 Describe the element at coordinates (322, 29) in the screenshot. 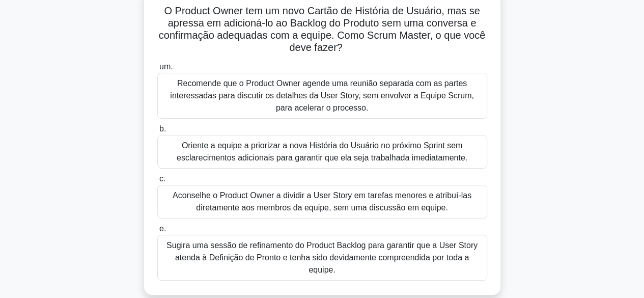

I see `font: O Product Owner tem um novo Cartão de História de Usuário, mas se apressa em adicioná-lo ao Backl...` at that location.